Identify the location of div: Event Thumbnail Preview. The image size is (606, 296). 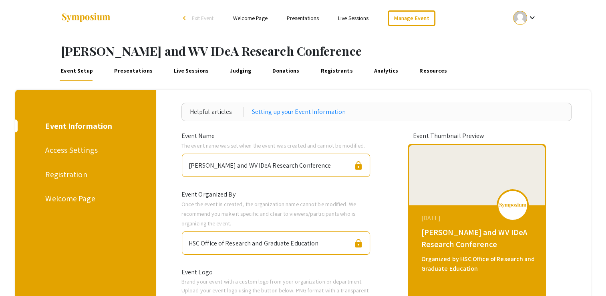
(477, 136).